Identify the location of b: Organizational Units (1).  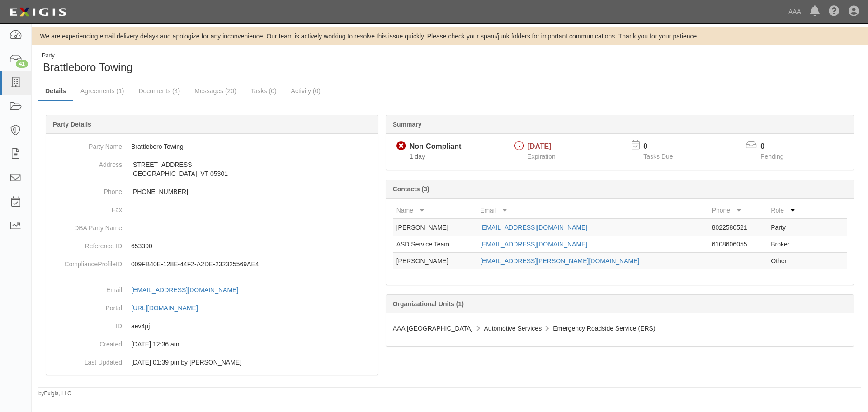
(428, 304).